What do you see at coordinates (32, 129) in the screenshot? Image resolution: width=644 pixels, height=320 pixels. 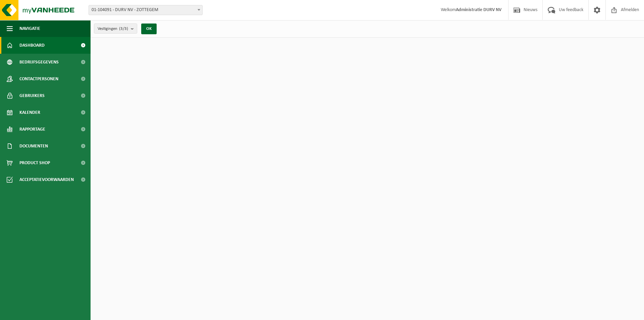 I see `span: Rapportage` at bounding box center [32, 129].